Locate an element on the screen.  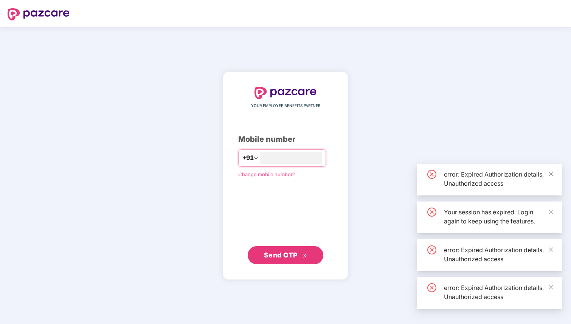
div: Your session has expired. Login again to keep using the features. is located at coordinates (498, 217).